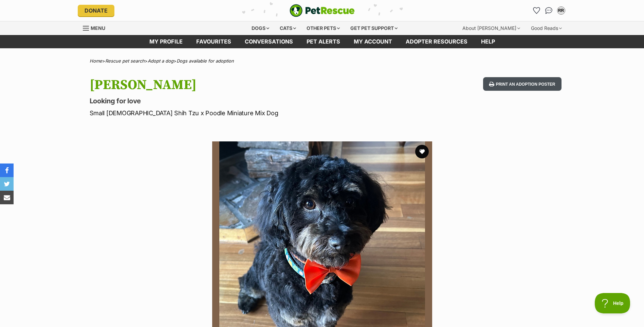 The width and height of the screenshot is (644, 327). What do you see at coordinates (98, 28) in the screenshot?
I see `span: Menu` at bounding box center [98, 28].